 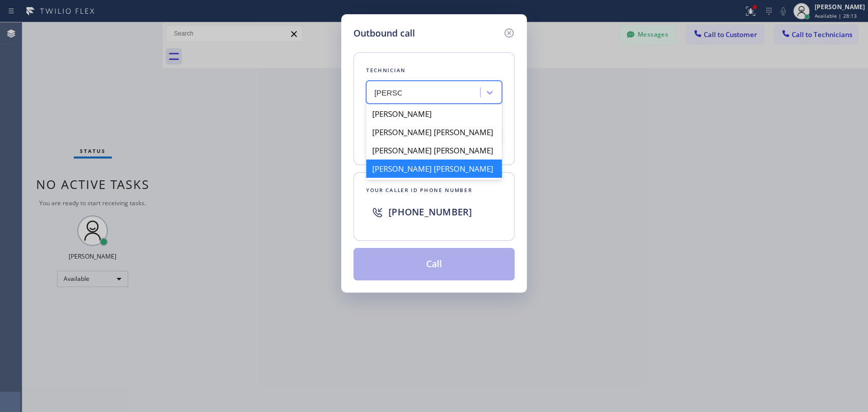 I want to click on div: Technician, so click(x=434, y=70).